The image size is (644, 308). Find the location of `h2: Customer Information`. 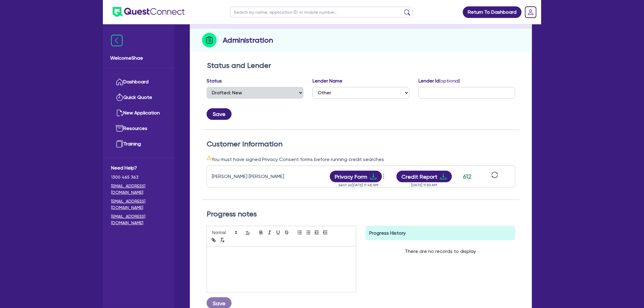

h2: Customer Information is located at coordinates (361, 144).